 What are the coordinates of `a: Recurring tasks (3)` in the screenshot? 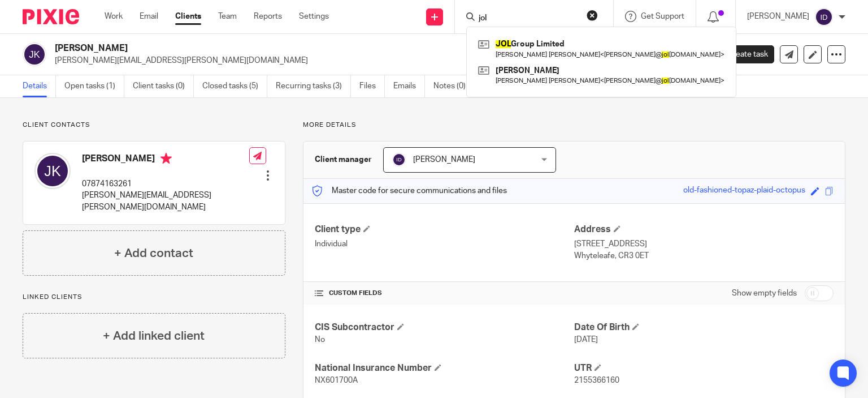 It's located at (313, 86).